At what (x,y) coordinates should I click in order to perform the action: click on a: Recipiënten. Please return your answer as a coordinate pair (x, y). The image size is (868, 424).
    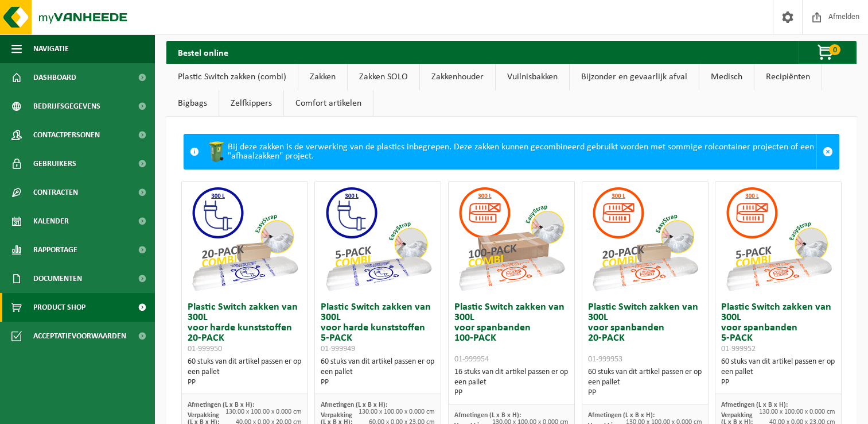
    Looking at the image, I should click on (787, 77).